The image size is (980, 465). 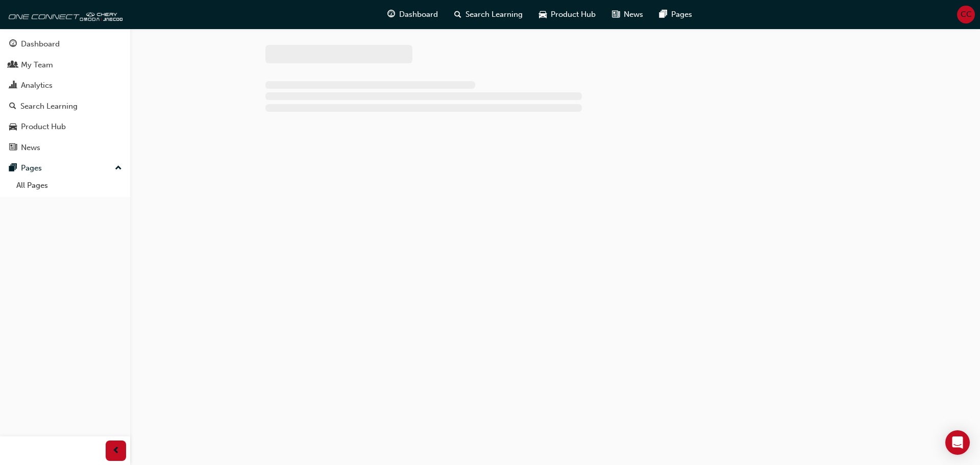 I want to click on a: All Pages, so click(x=69, y=185).